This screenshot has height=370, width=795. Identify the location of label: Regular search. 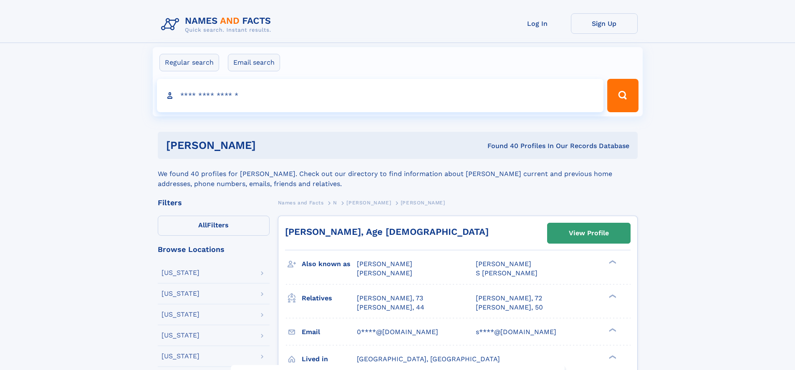
(189, 63).